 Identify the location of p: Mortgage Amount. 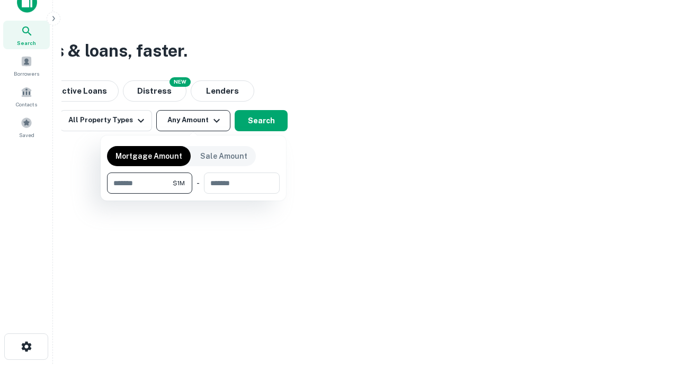
(149, 156).